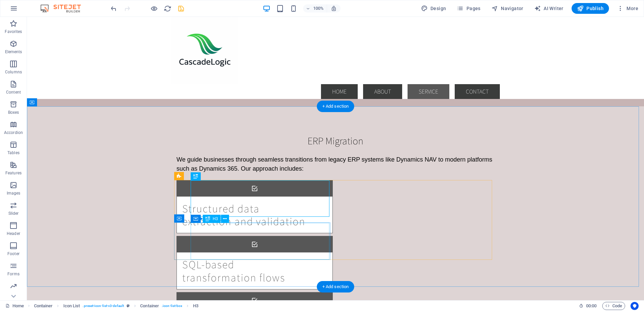 Image resolution: width=644 pixels, height=311 pixels. What do you see at coordinates (468, 8) in the screenshot?
I see `button: Pages` at bounding box center [468, 8].